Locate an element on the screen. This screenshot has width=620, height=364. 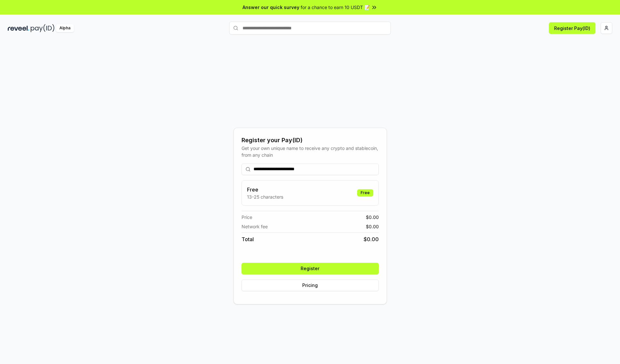
span: for a chance to earn 10 USDT 📝 is located at coordinates (335, 7).